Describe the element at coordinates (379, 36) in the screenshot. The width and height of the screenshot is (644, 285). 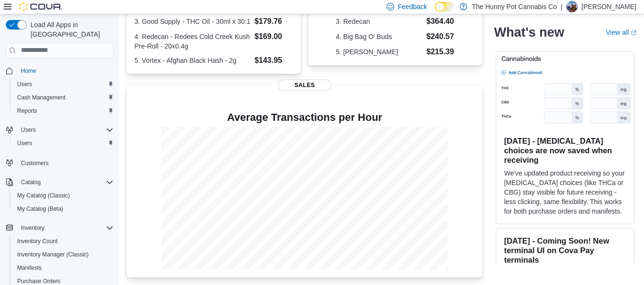
I see `dt: 4. Big Bag O' Buds` at that location.